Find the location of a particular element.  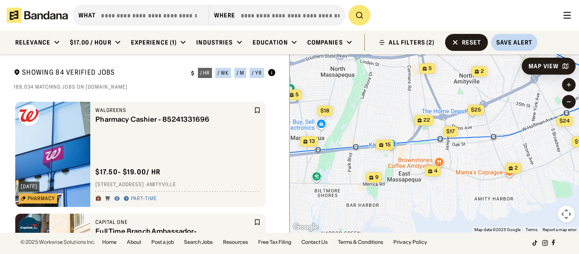

a: About is located at coordinates (134, 242).